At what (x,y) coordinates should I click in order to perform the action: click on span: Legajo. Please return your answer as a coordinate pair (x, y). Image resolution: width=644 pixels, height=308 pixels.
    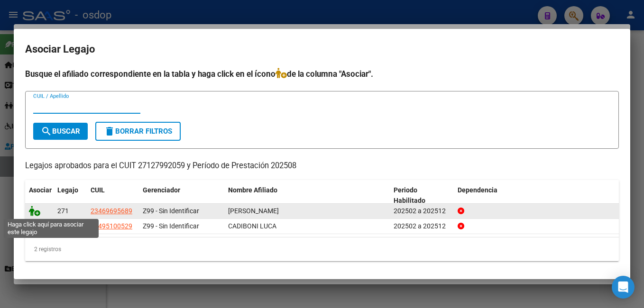
    Looking at the image, I should click on (68, 190).